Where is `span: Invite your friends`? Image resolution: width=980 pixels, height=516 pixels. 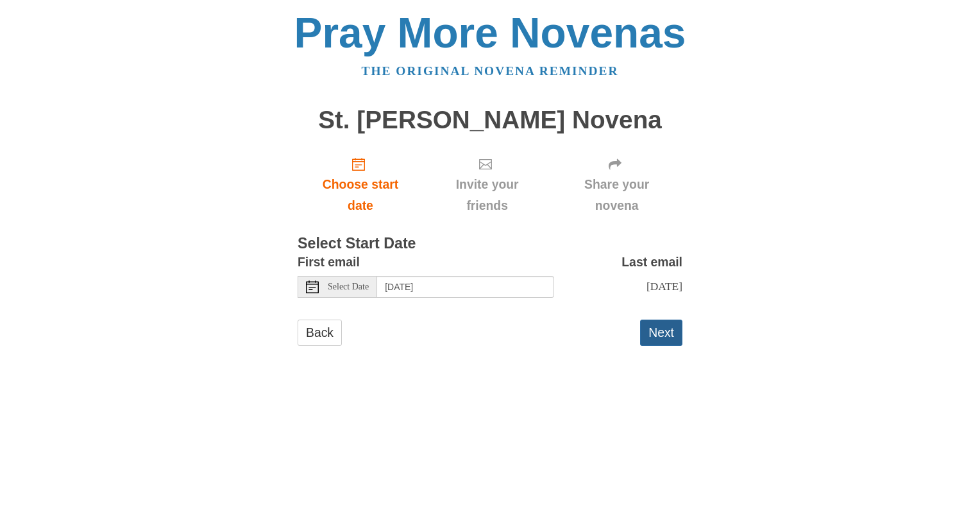
span: Invite your friends is located at coordinates (487, 195).